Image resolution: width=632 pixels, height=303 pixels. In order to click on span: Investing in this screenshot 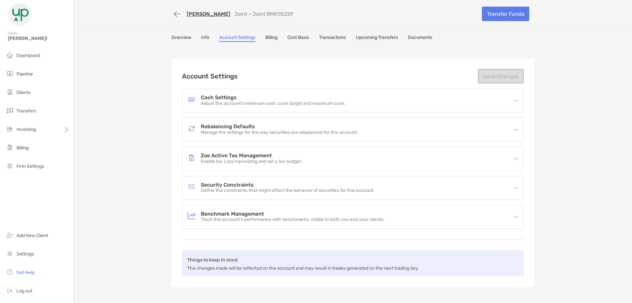, I will do `click(26, 129)`.